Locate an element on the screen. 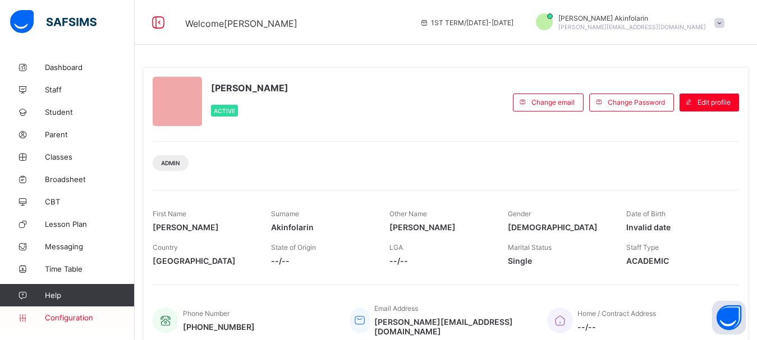  span: Staff Type is located at coordinates (642, 247).